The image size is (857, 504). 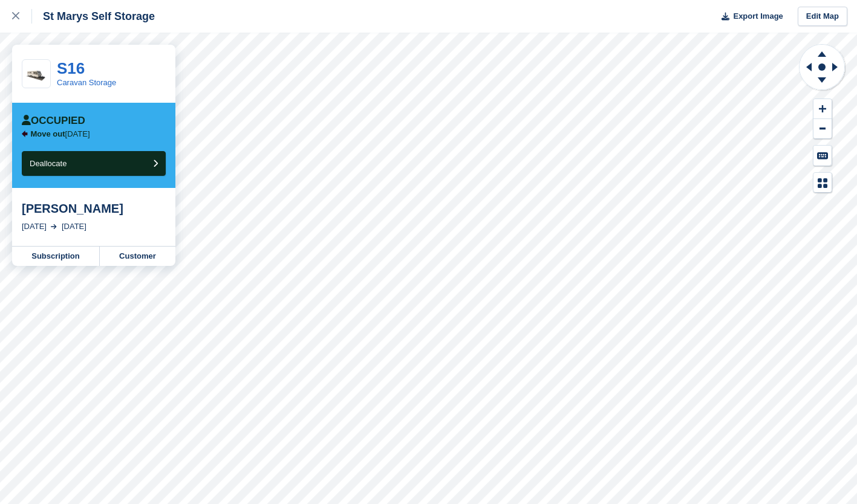 I want to click on button: Zoom Out, so click(x=823, y=129).